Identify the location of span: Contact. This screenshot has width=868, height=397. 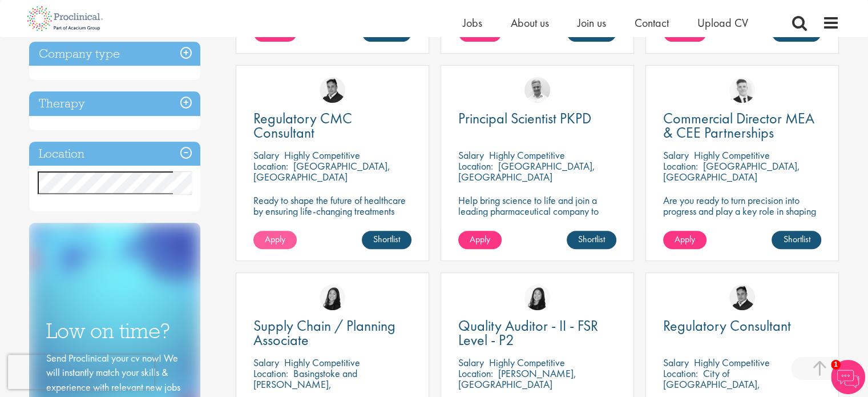
(652, 23).